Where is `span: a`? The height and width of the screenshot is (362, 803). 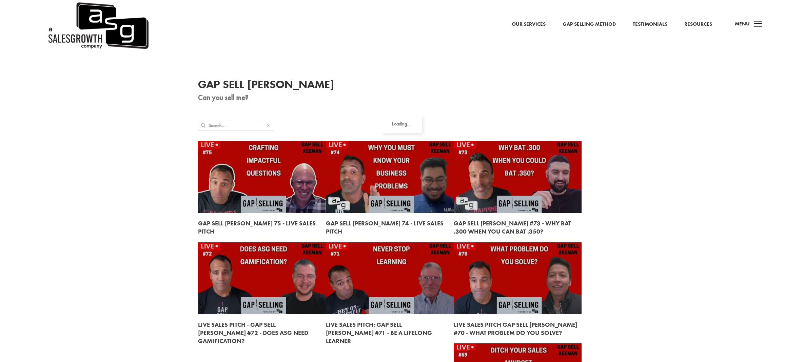 span: a is located at coordinates (758, 24).